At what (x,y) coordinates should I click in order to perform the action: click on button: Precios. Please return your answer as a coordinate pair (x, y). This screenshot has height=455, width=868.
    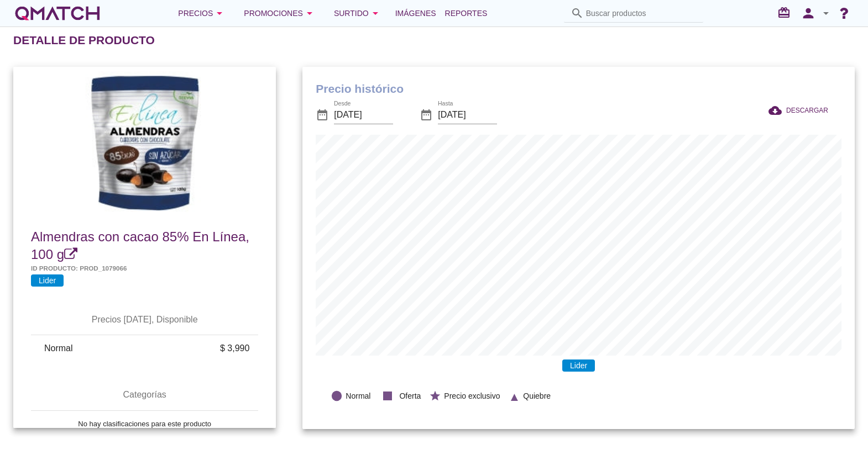
    Looking at the image, I should click on (202, 13).